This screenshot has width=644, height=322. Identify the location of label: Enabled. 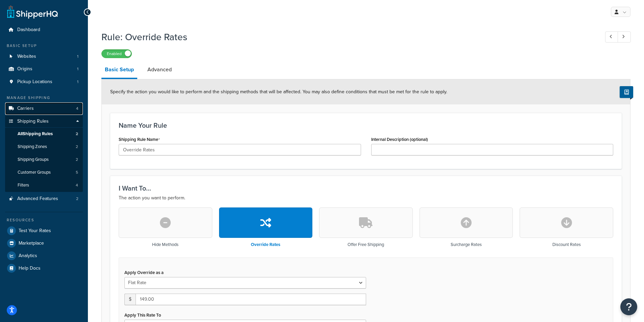
(117, 54).